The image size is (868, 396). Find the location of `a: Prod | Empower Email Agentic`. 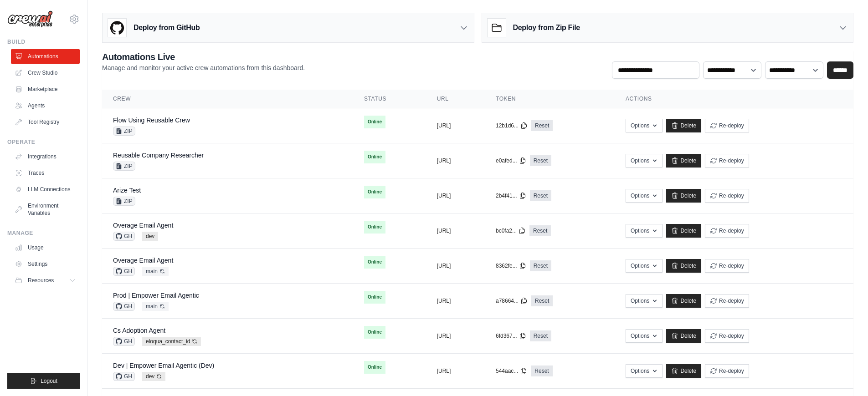

a: Prod | Empower Email Agentic is located at coordinates (156, 296).